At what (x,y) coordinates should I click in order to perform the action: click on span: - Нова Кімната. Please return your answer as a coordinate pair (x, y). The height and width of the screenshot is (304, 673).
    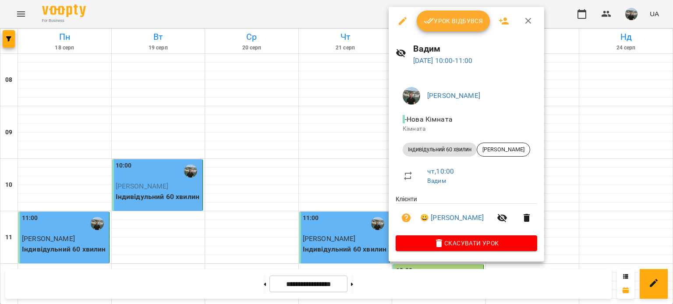
    Looking at the image, I should click on (428, 119).